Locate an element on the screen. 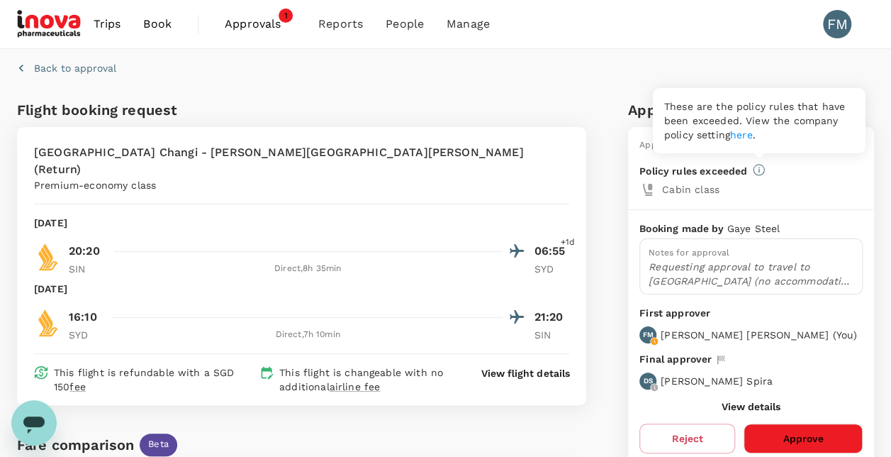 The width and height of the screenshot is (891, 457). div: Fare comparison is located at coordinates (75, 445).